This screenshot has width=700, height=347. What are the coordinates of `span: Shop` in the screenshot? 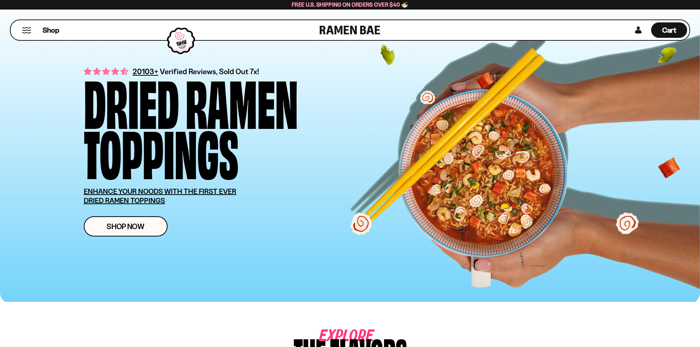 It's located at (51, 30).